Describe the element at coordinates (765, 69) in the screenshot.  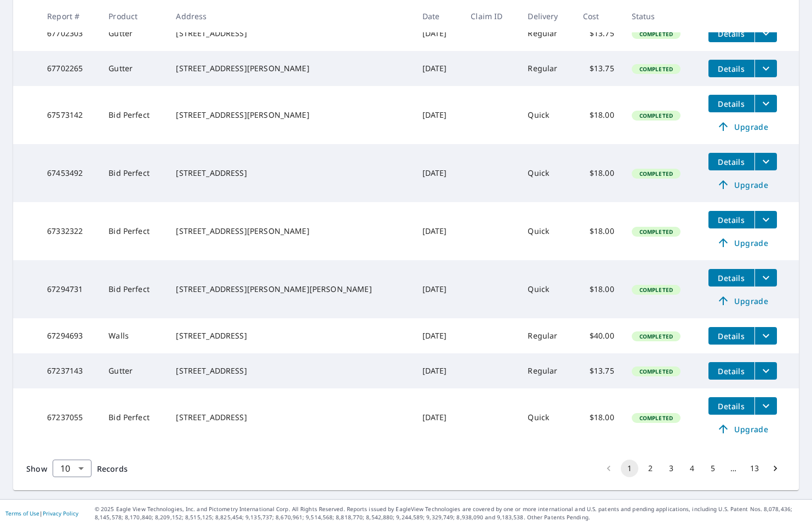
I see `button: filesDropdownBtn-67702265` at that location.